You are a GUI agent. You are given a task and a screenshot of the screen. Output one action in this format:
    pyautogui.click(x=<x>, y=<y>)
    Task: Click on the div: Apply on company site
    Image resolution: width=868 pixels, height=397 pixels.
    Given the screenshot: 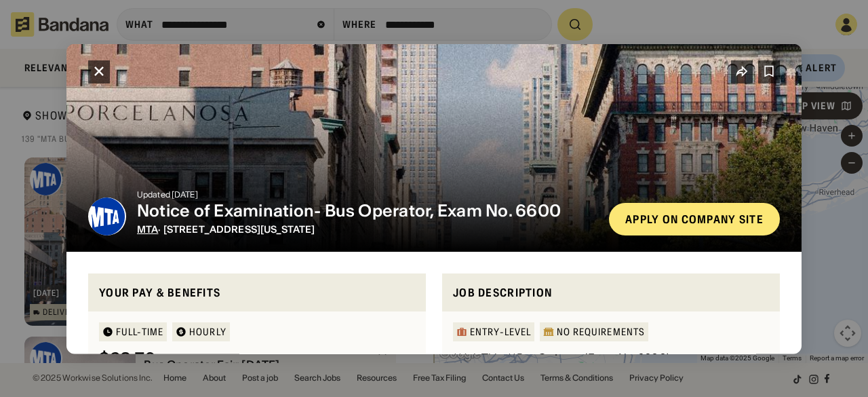 What is the action you would take?
    pyautogui.click(x=695, y=218)
    